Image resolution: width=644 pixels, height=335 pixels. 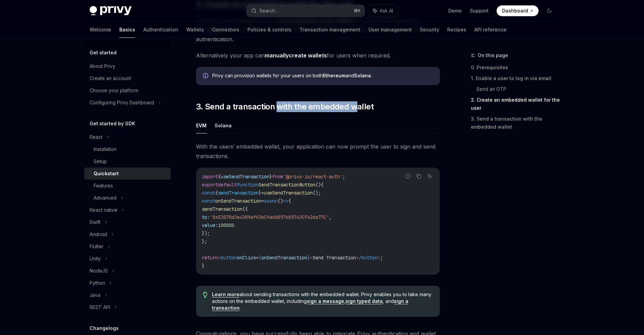 What do you see at coordinates (95, 295) in the screenshot?
I see `div: Java` at bounding box center [95, 295].